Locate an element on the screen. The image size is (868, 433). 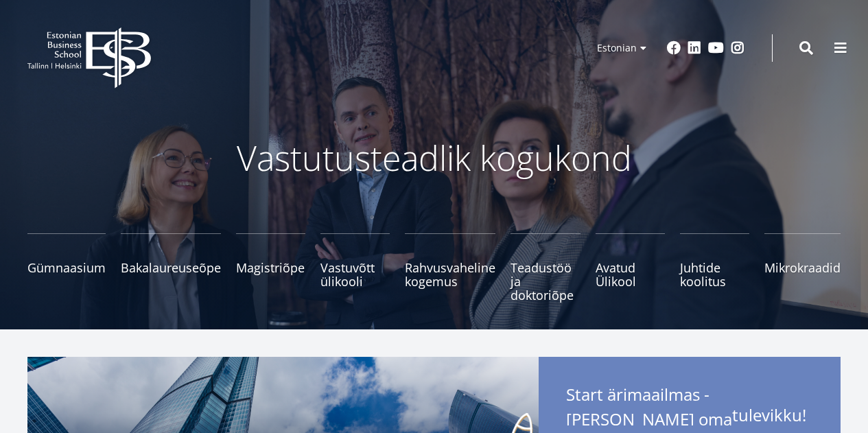
span: tulevikku! is located at coordinates (770, 415).